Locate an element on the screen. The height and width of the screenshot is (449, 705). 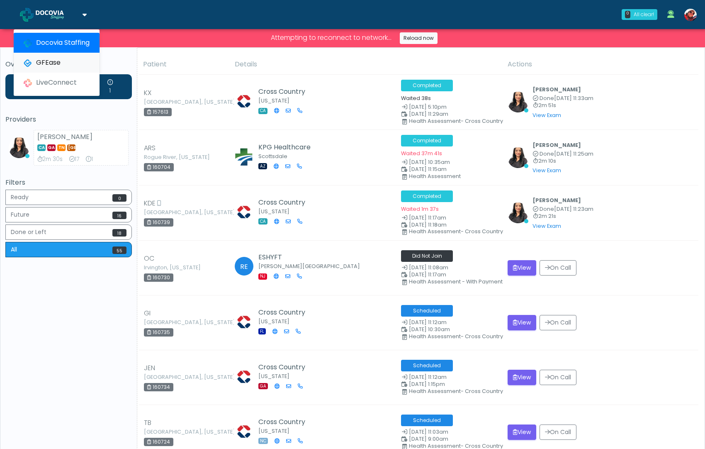
div: 160735 is located at coordinates (158, 332).